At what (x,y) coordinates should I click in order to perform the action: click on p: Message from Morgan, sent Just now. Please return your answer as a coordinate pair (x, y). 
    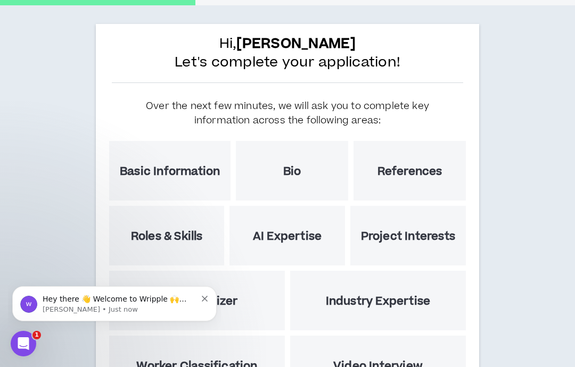
    Looking at the image, I should click on (111, 46).